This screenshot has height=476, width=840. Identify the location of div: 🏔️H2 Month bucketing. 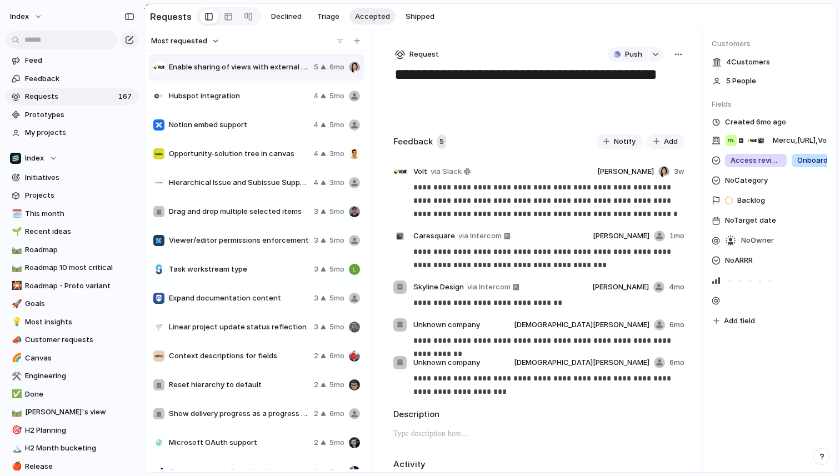
(72, 448).